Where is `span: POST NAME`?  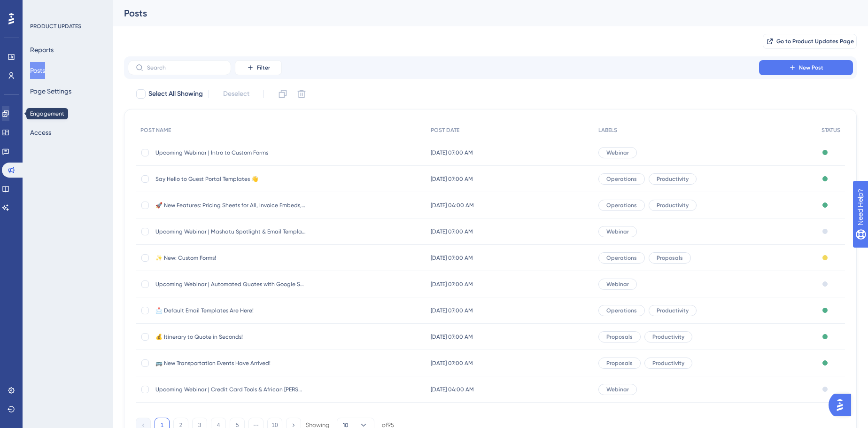
span: POST NAME is located at coordinates (155, 130).